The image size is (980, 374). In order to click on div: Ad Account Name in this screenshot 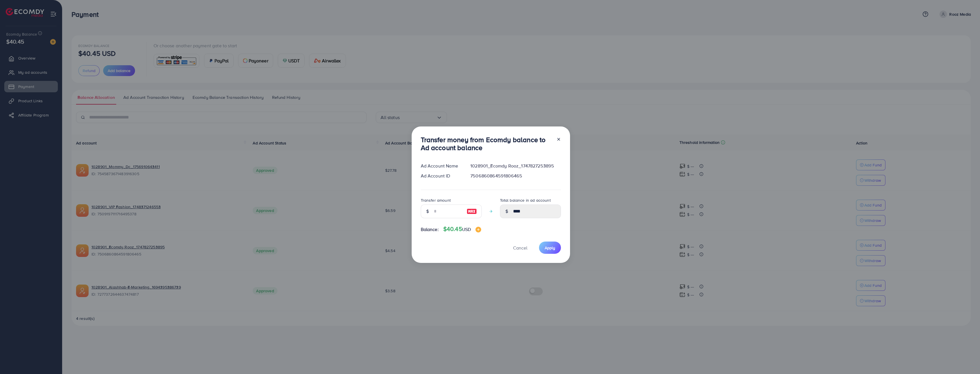, I will do `click(441, 166)`.